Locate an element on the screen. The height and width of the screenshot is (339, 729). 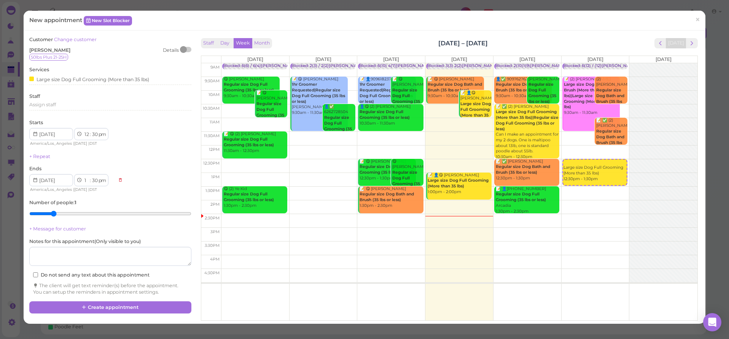
span: 3:30pm is located at coordinates (212, 245).